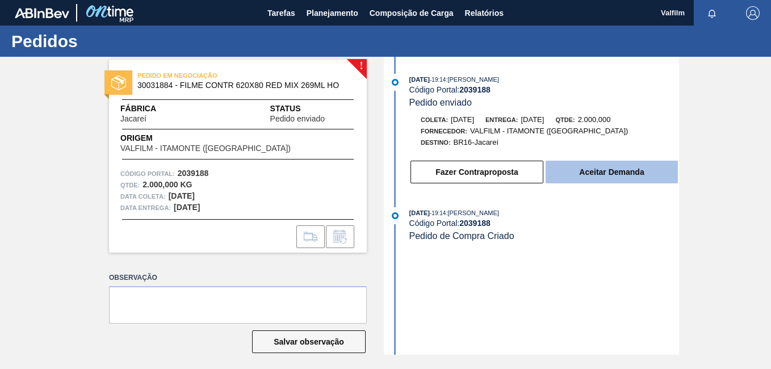 Image resolution: width=771 pixels, height=369 pixels. Describe the element at coordinates (119, 83) in the screenshot. I see `img: status` at that location.